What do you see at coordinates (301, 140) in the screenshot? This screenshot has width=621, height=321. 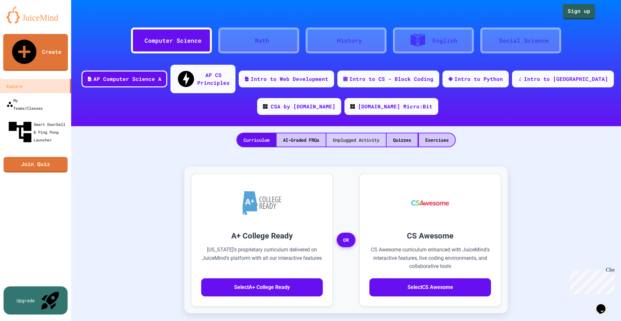 I see `div: AI-Graded FRQs` at bounding box center [301, 140].